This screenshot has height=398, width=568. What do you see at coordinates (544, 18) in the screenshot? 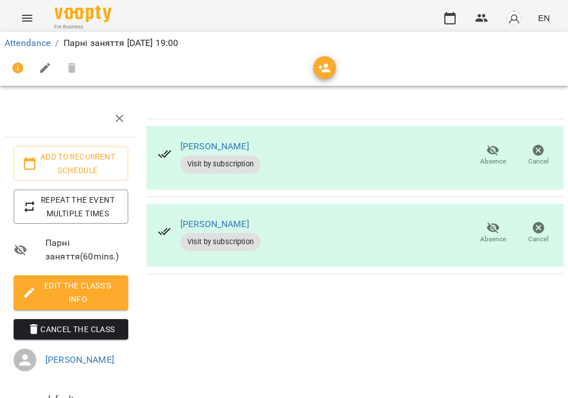
I see `span: EN` at bounding box center [544, 18].